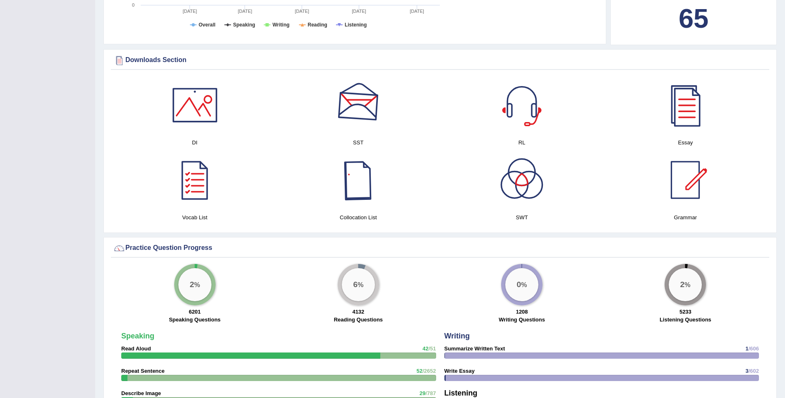 Image resolution: width=785 pixels, height=398 pixels. I want to click on tspan: Writing, so click(281, 25).